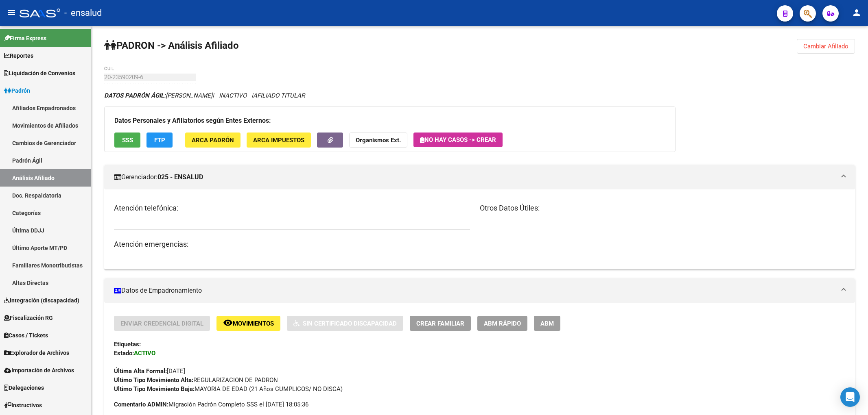  I want to click on h3: Atención telefónica:, so click(292, 208).